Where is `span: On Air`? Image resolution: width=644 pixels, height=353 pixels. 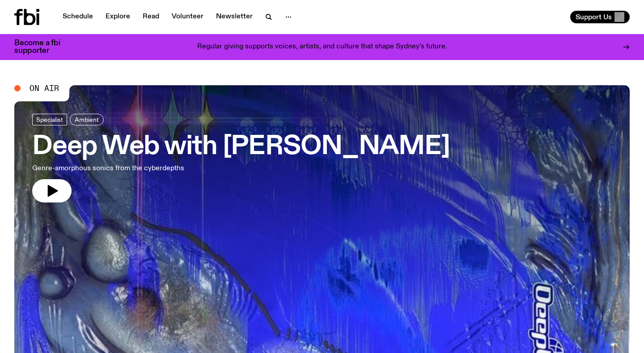 span: On Air is located at coordinates (44, 88).